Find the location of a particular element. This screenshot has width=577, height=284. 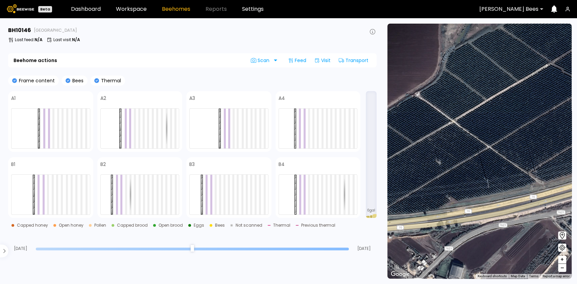

div: Visit is located at coordinates (322, 60).